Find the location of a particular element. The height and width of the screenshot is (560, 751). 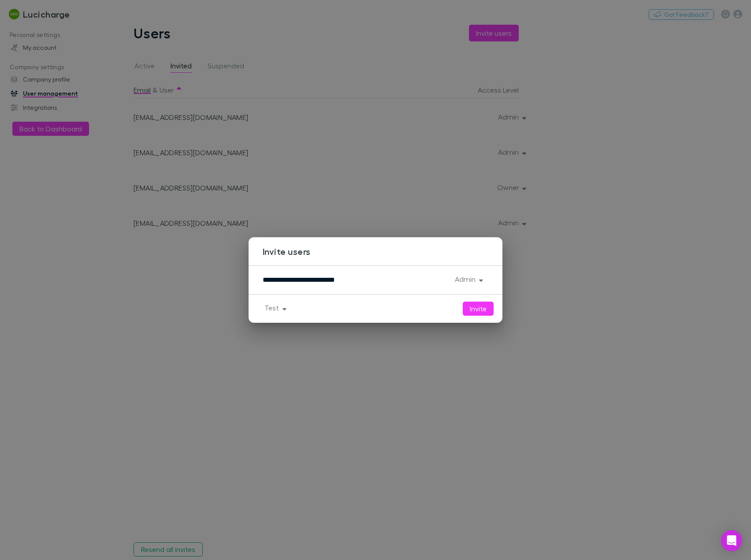

div: Enter email (separate emails using a comma) is located at coordinates (355, 280).